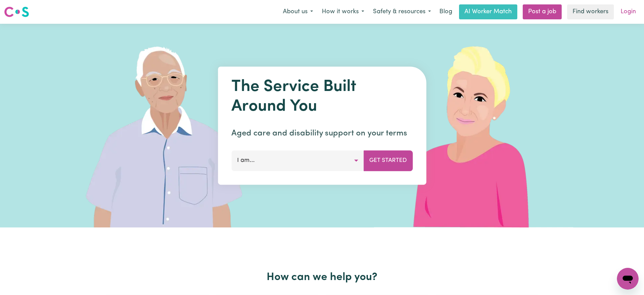  What do you see at coordinates (343, 12) in the screenshot?
I see `button: How it works` at bounding box center [343, 12].